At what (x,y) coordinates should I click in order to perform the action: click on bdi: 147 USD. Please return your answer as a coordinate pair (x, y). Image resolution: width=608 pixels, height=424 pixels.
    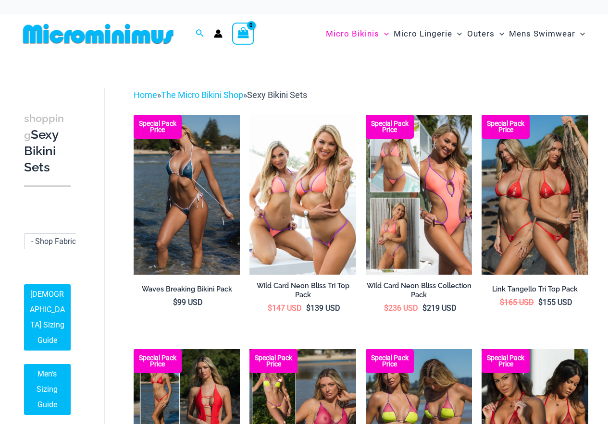
    Looking at the image, I should click on (285, 308).